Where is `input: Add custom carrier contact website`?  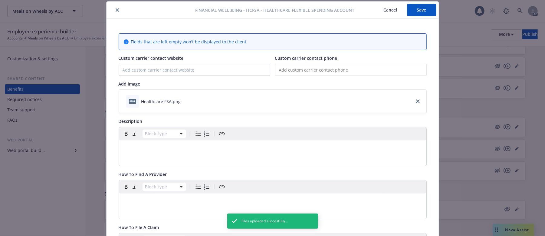 input: Add custom carrier contact website is located at coordinates (194, 70).